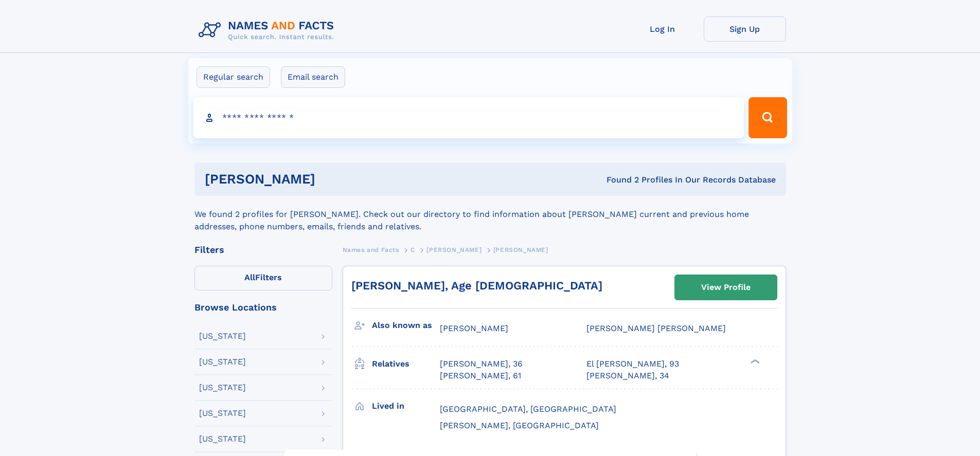  Describe the element at coordinates (405, 325) in the screenshot. I see `h3: Also known as` at that location.